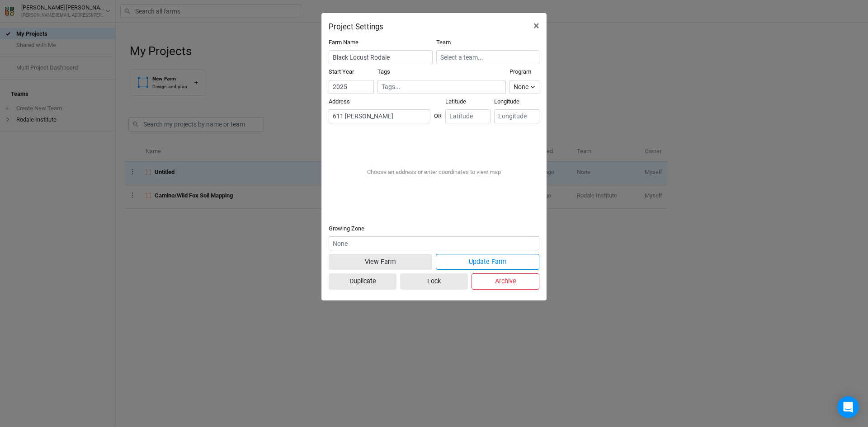 This screenshot has height=427, width=868. I want to click on input: None, so click(434, 243).